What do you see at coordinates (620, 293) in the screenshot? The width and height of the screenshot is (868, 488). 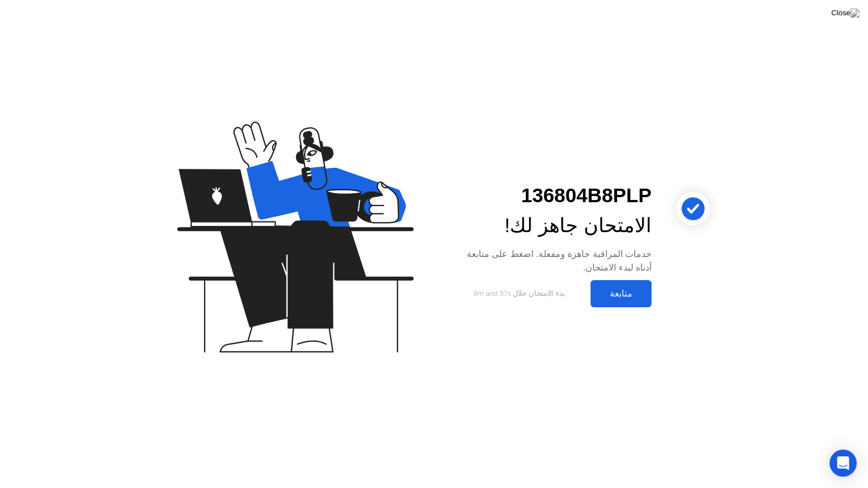 I see `button: متابعة` at bounding box center [620, 293].